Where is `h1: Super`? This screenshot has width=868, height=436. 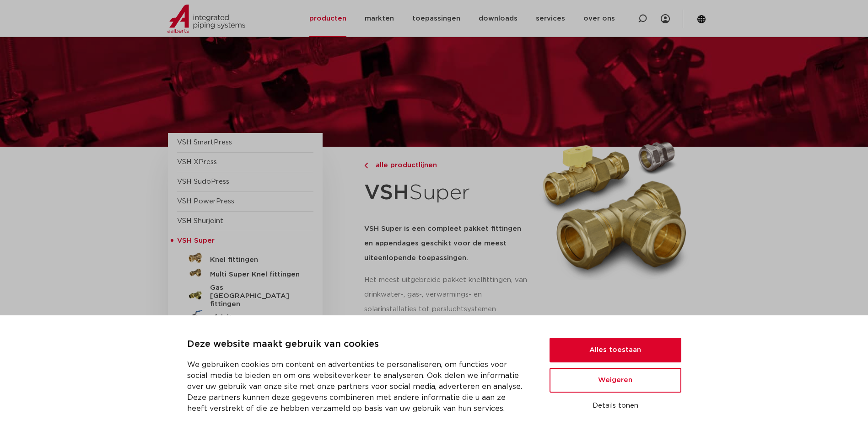
h1: Super is located at coordinates (447, 193).